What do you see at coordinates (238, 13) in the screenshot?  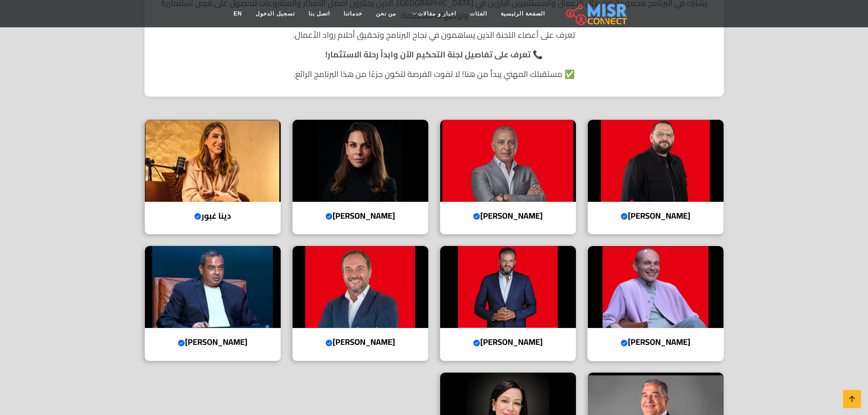 I see `a: EN` at bounding box center [238, 13].